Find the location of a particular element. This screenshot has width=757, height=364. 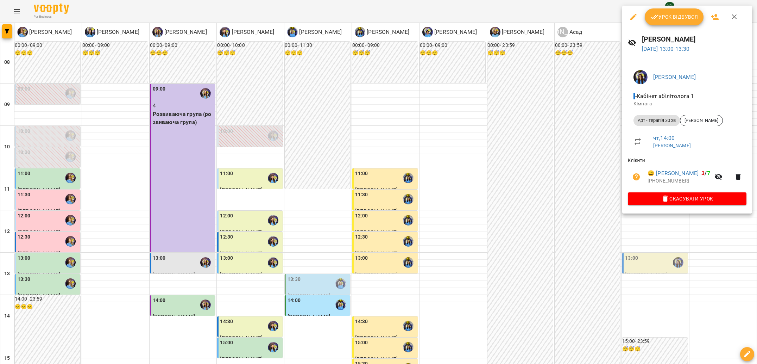

ul: Клієнти is located at coordinates (687, 174).